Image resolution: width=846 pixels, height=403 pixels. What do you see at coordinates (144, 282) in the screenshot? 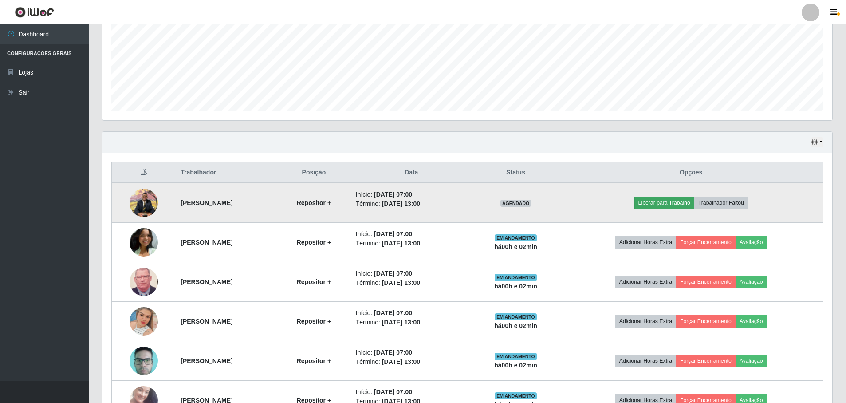
I see `img: 1750202852235.jpeg` at bounding box center [144, 282].